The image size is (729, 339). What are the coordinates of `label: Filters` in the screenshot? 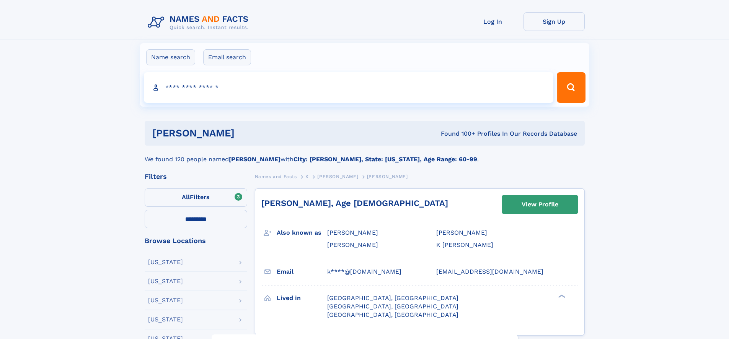 It's located at (196, 198).